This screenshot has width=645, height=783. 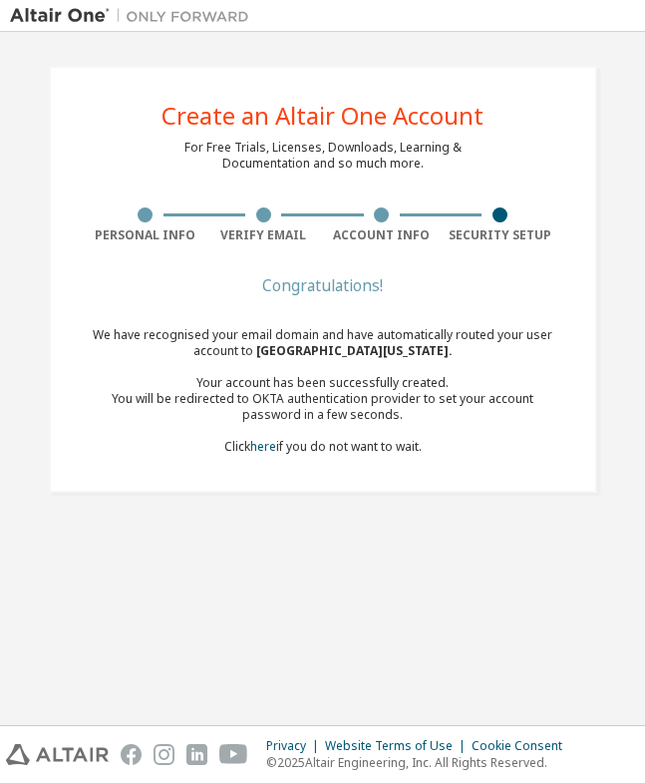 What do you see at coordinates (295, 746) in the screenshot?
I see `div: Privacy` at bounding box center [295, 746].